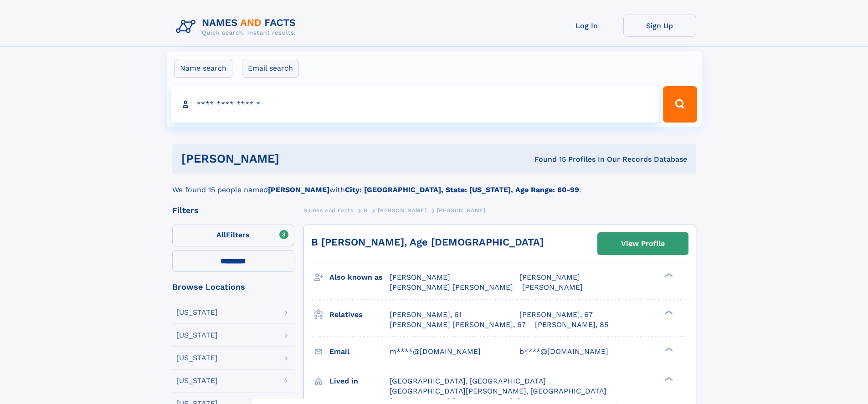 Image resolution: width=868 pixels, height=404 pixels. What do you see at coordinates (587, 26) in the screenshot?
I see `a: Log In` at bounding box center [587, 26].